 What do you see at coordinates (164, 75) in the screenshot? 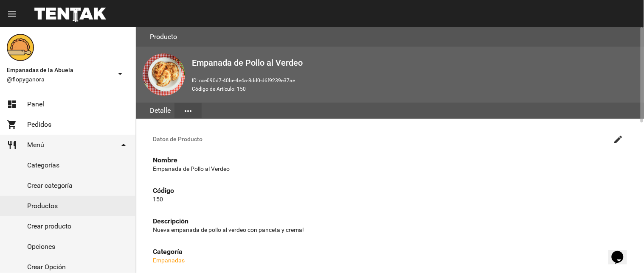
I see `img: b535b57a-eb23-4682-a080-b8c53aa6123f.jpg` at bounding box center [164, 75].